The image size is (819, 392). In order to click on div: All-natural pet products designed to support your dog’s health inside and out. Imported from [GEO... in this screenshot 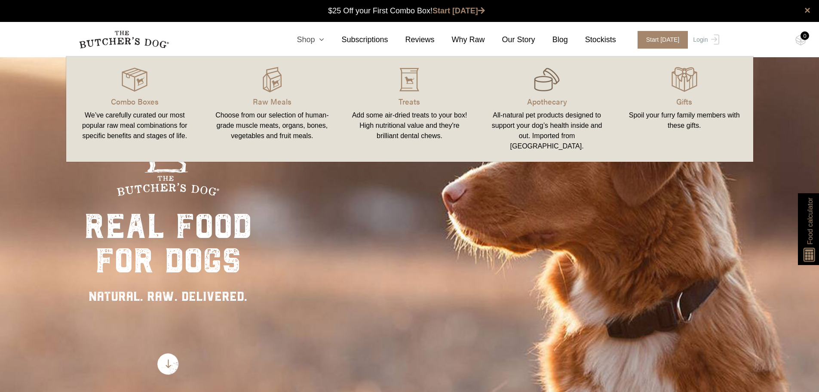, I will do `click(547, 131)`.